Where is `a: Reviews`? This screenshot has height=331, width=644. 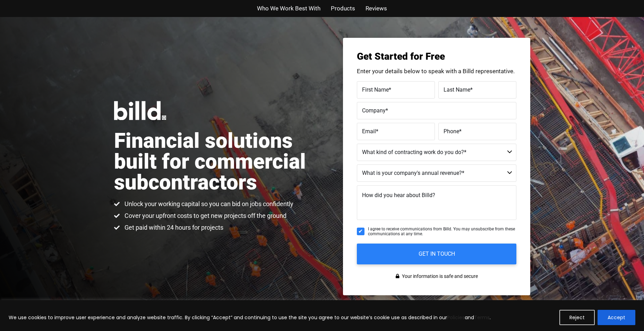 a: Reviews is located at coordinates (376, 8).